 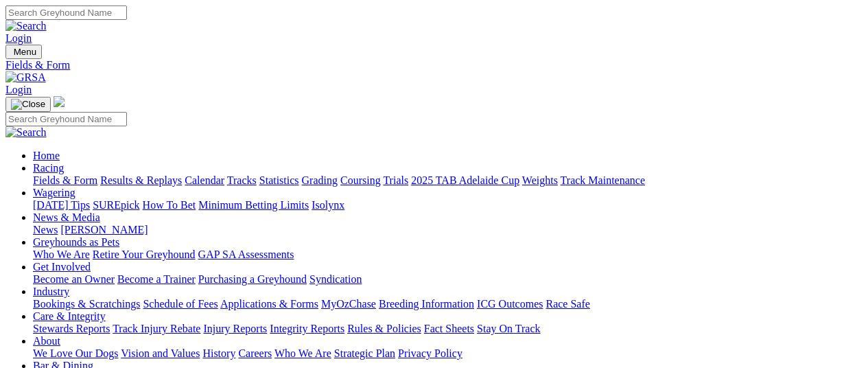 What do you see at coordinates (86, 303) in the screenshot?
I see `a: Bookings & Scratchings` at bounding box center [86, 303].